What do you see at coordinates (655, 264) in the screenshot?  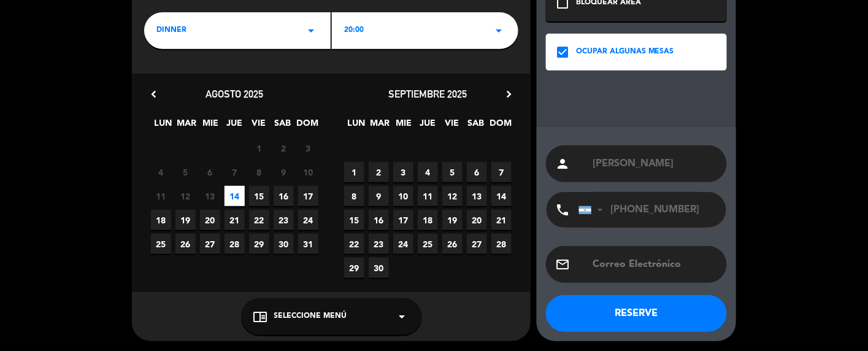 I see `input: Correo Electrónico` at bounding box center [655, 264].